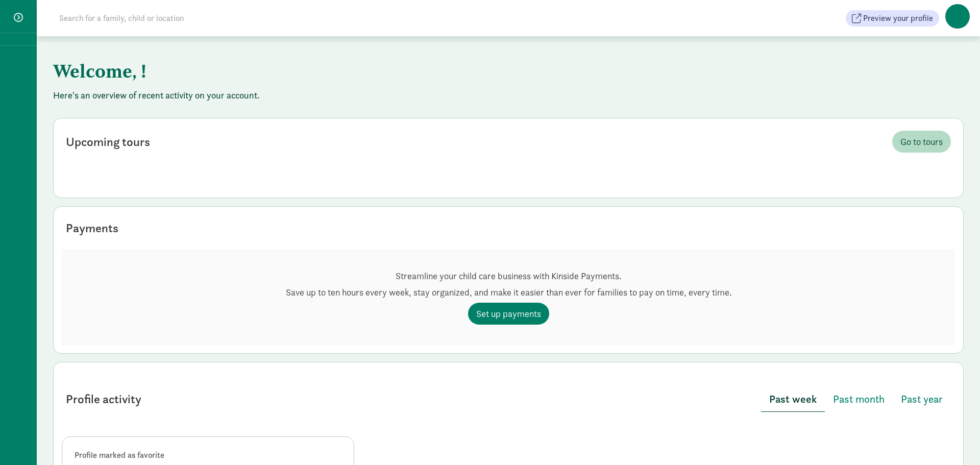  Describe the element at coordinates (858, 399) in the screenshot. I see `button: Past month` at that location.